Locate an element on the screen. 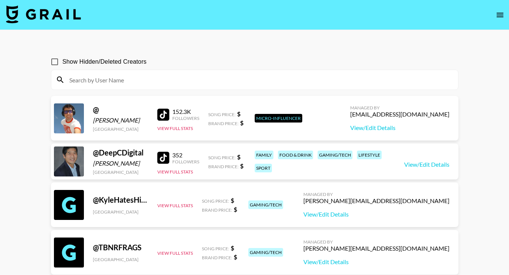 This screenshot has height=275, width=509. div: 352 is located at coordinates (186, 155).